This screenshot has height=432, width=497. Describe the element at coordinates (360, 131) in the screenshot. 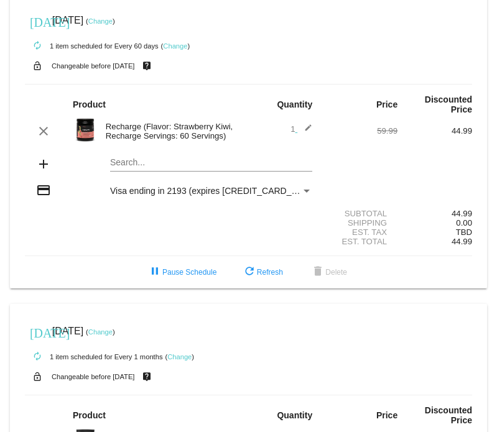

I see `div: 59.99` at that location.